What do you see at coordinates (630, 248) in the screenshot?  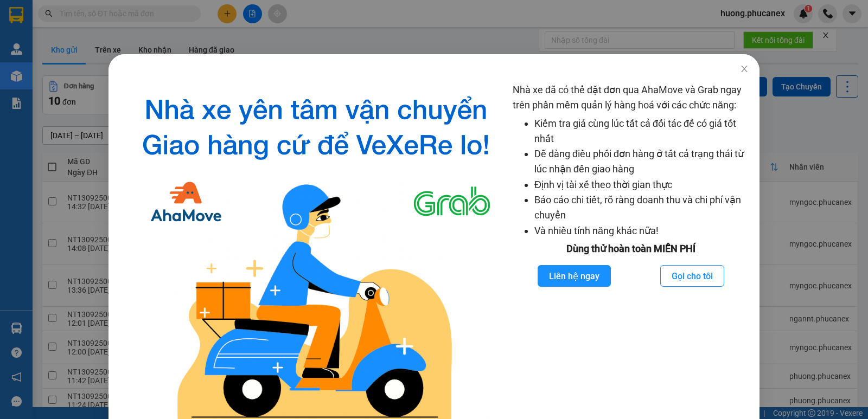 I see `div: Dùng thử hoàn toàn MIỄN PHÍ` at bounding box center [630, 248].